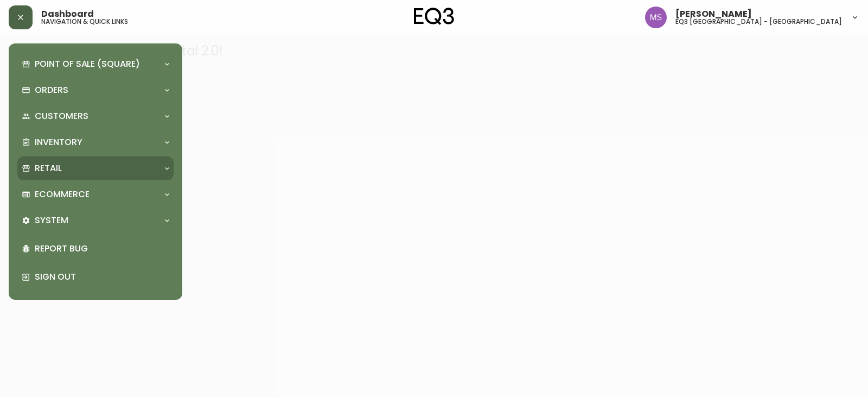 This screenshot has height=397, width=868. What do you see at coordinates (656, 17) in the screenshot?
I see `img: 1b6e43211f6f3cc0b0729c9049b8e7af` at bounding box center [656, 17].